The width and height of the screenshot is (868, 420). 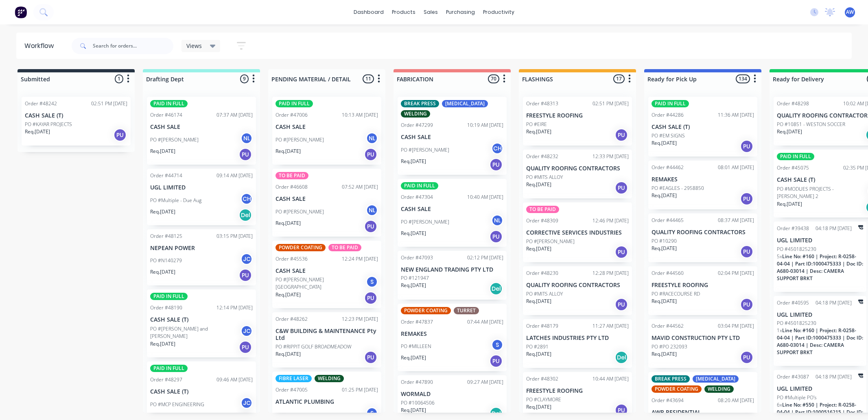 I want to click on a: dashboard, so click(x=369, y=12).